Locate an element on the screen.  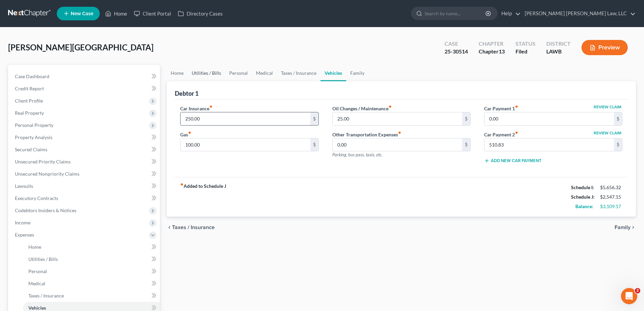
span: Unsecured Priority Claims is located at coordinates (43, 161).